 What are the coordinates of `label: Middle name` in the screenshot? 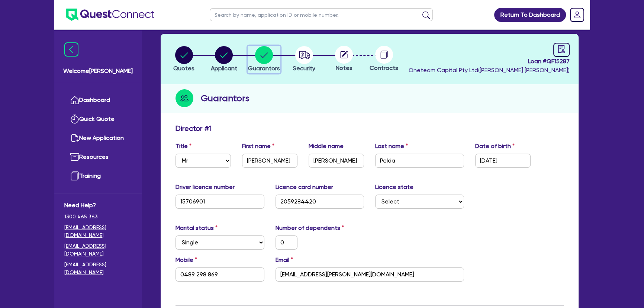 It's located at (326, 147).